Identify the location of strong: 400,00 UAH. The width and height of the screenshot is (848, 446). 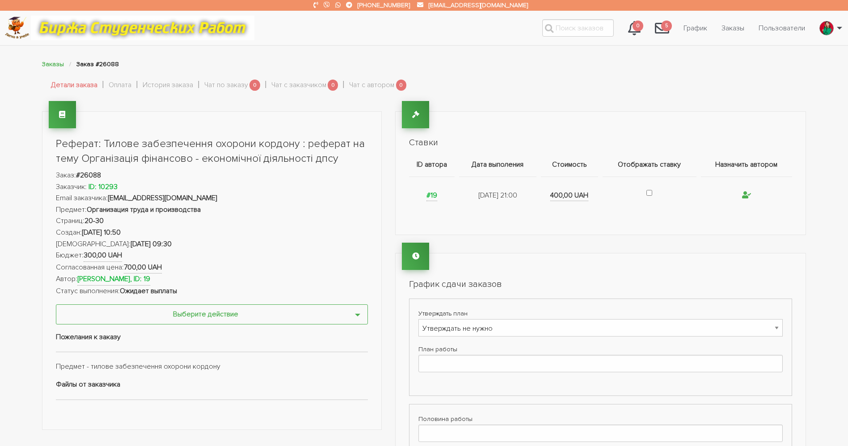
(569, 195).